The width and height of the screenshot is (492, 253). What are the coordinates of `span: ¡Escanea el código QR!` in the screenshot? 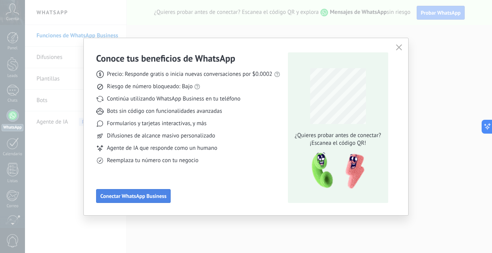 It's located at (338, 143).